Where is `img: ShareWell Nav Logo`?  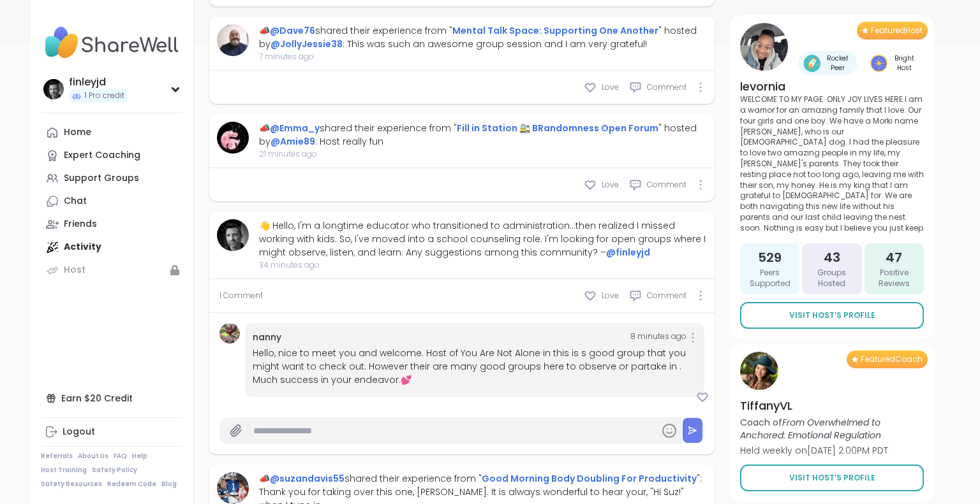 img: ShareWell Nav Logo is located at coordinates (112, 43).